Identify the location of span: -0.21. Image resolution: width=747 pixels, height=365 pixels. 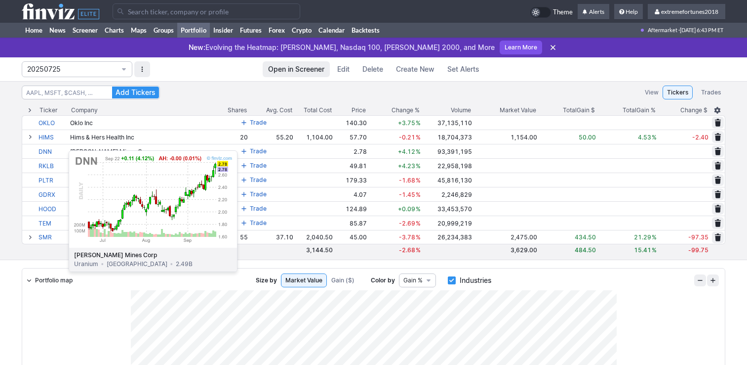
(407, 137).